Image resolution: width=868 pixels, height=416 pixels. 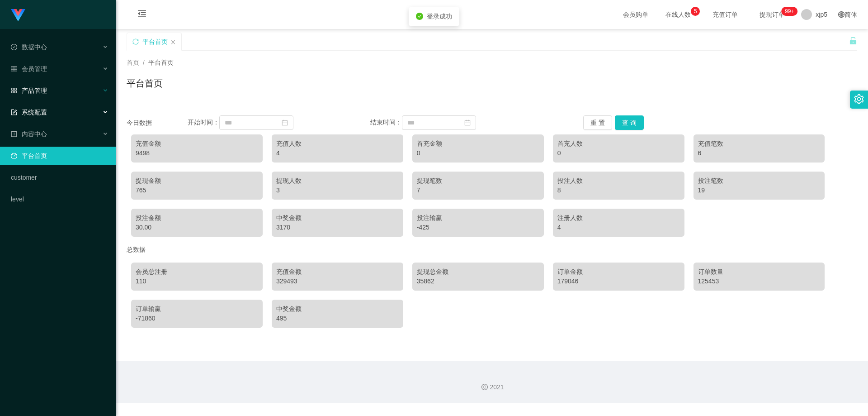 I want to click on div: 30.00, so click(x=197, y=227).